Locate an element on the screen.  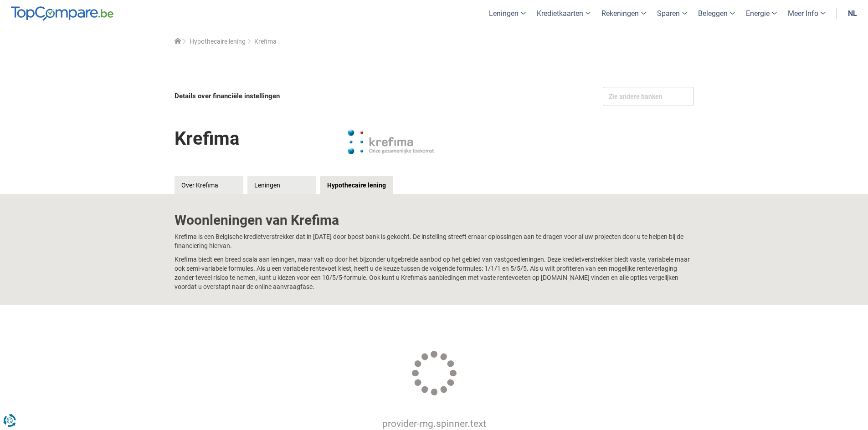
div: Details over financiële instellingen is located at coordinates (303, 96).